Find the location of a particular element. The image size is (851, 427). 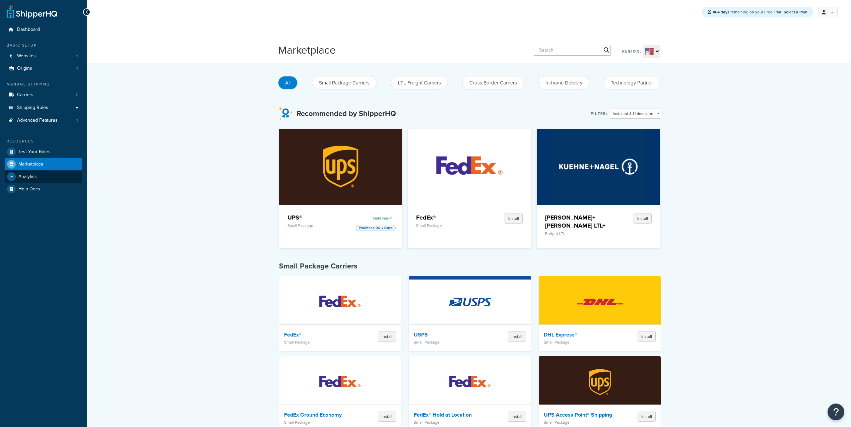

a: USPSUSPSSmall PackageInstall is located at coordinates (470, 314).